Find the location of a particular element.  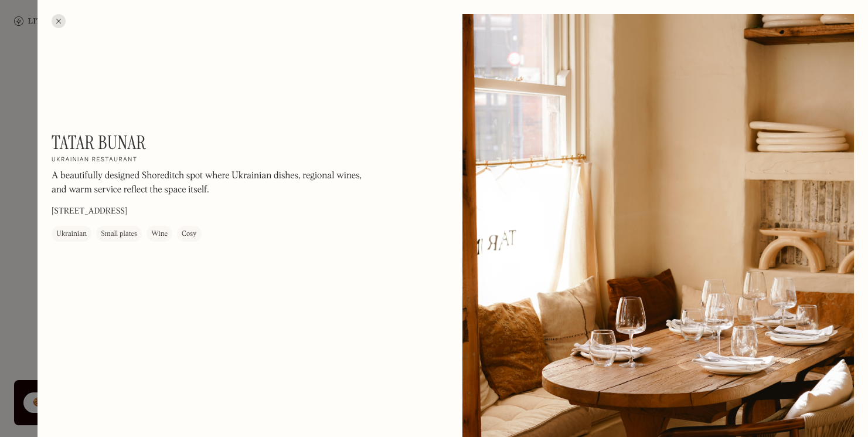

p: A beautifully designed Shoreditch spot where Ukrainian dishes, regional wines, and warm service r... is located at coordinates (210, 183).